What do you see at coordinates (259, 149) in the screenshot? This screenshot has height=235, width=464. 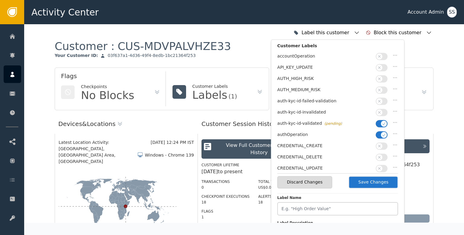 I see `div: View Full Customer Session History` at bounding box center [259, 149].